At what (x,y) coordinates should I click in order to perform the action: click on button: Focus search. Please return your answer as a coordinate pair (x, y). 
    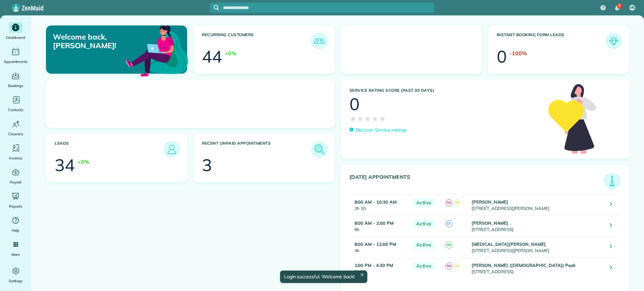
    Looking at the image, I should click on (214, 8).